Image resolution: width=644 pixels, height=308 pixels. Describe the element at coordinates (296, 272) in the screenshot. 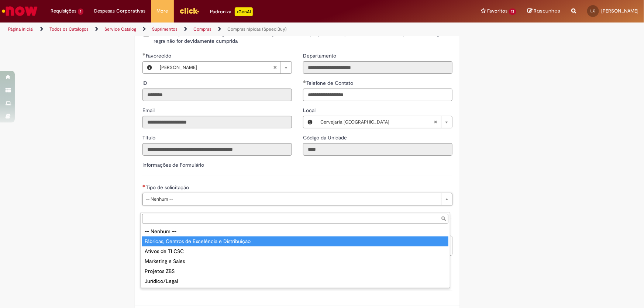

I see `div: Projetos ZBS` at that location.